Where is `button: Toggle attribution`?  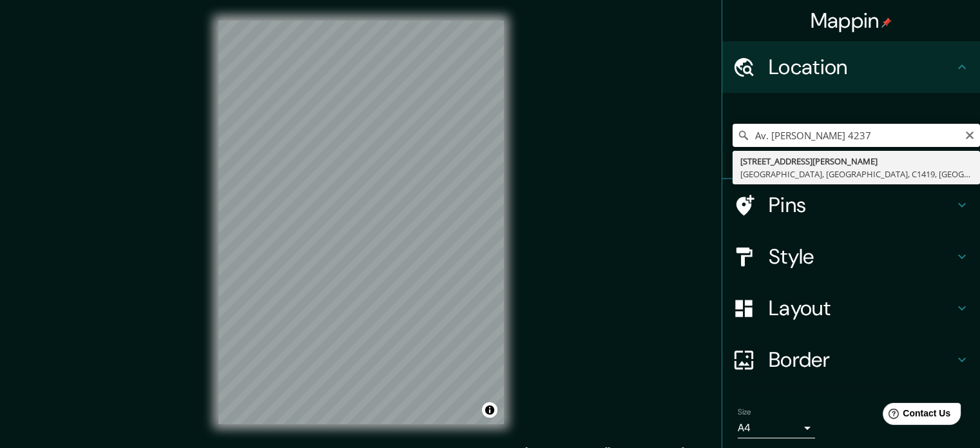 button: Toggle attribution is located at coordinates (490, 409).